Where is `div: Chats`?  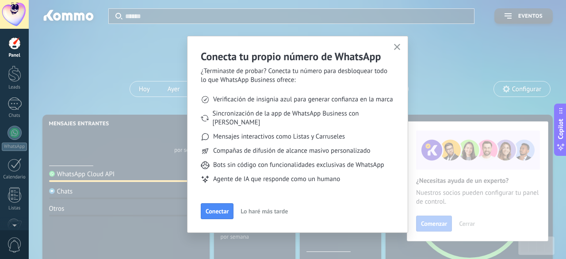
div: Chats is located at coordinates (15, 115).